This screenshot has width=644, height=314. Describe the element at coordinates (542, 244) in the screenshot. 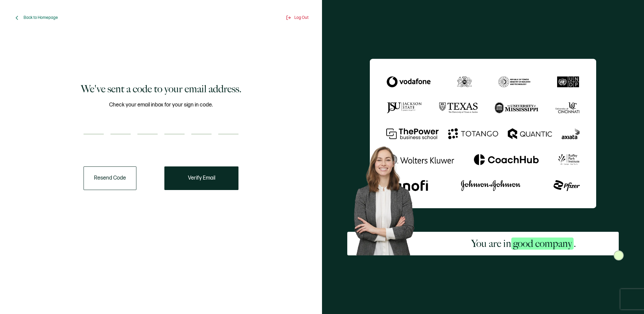

I see `span: good company` at that location.